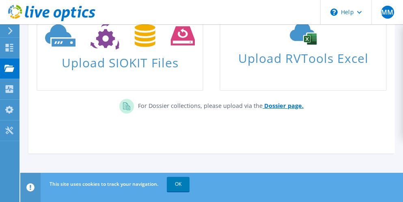 The image size is (403, 202). I want to click on span: Upload RVTools Excel, so click(303, 56).